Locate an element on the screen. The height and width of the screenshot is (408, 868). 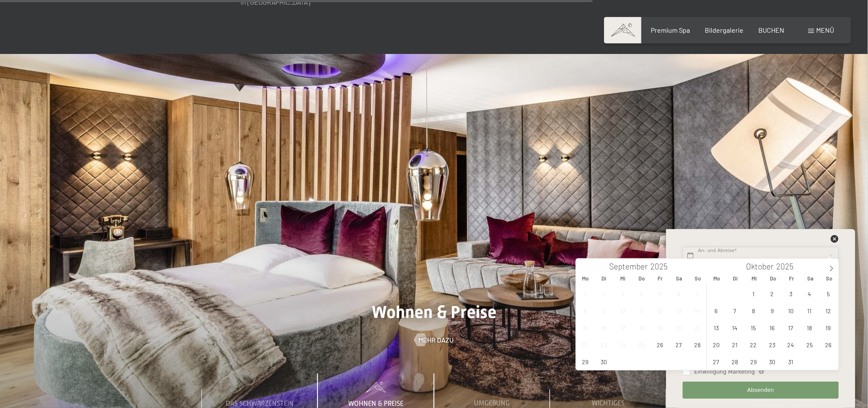
span: Oktober 5, 2025 is located at coordinates (828, 294).